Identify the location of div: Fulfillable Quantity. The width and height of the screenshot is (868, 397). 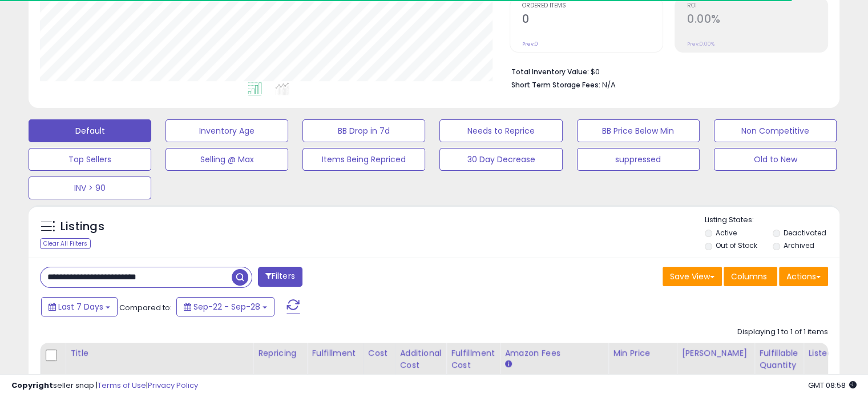
(778, 359).